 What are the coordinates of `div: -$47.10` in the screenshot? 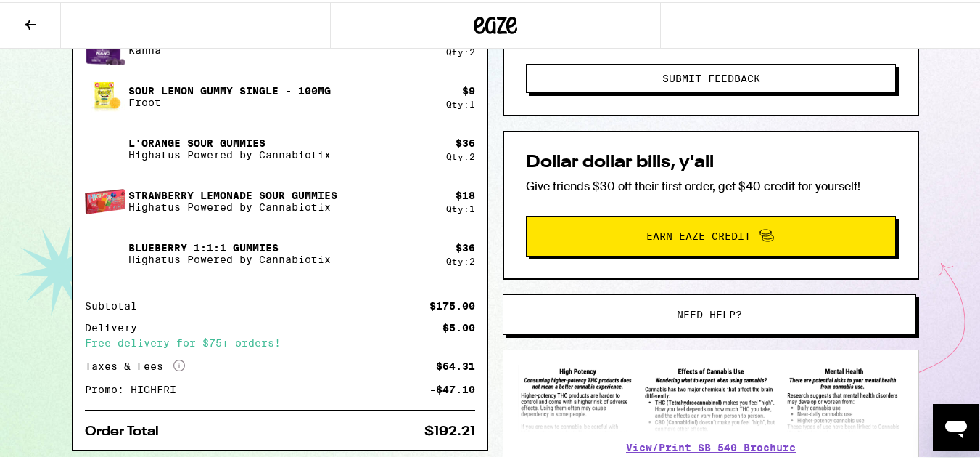 It's located at (452, 386).